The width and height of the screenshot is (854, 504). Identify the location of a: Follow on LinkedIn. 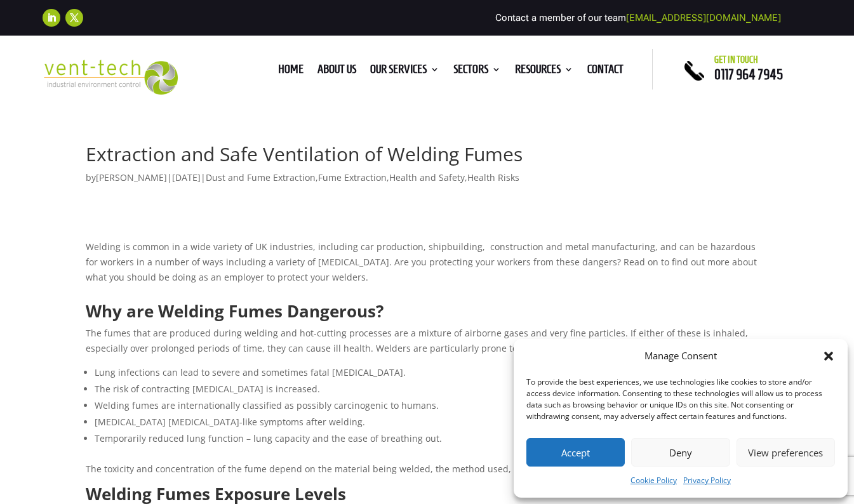
(51, 17).